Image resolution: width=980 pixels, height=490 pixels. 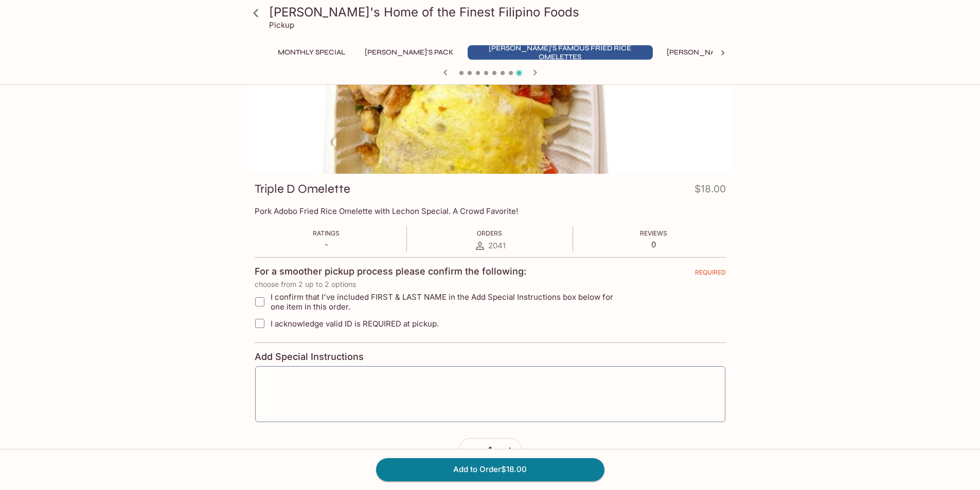 I want to click on p: choose from 2 up to 2 options, so click(x=490, y=284).